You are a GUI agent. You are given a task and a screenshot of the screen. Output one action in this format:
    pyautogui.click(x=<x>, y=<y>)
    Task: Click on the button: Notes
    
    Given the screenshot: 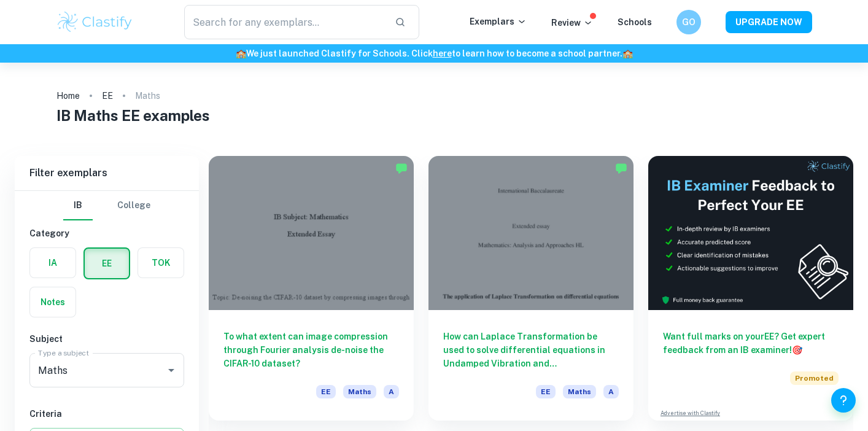 What is the action you would take?
    pyautogui.click(x=53, y=302)
    